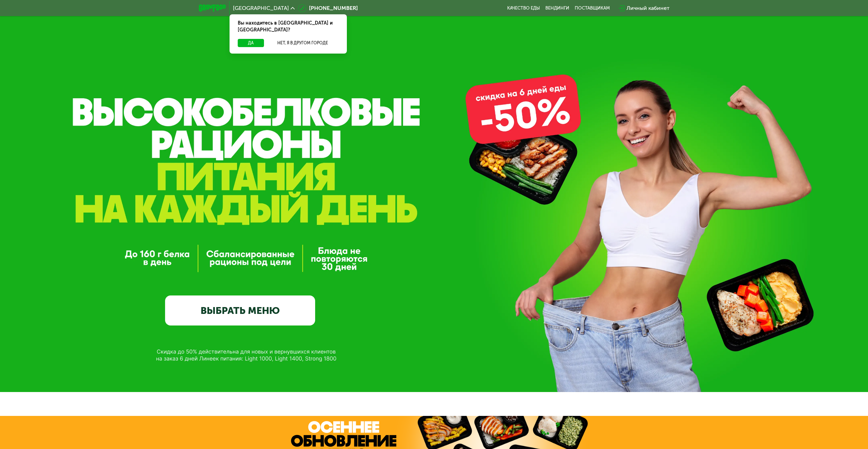 The width and height of the screenshot is (868, 449). I want to click on a: Качество еды, so click(524, 8).